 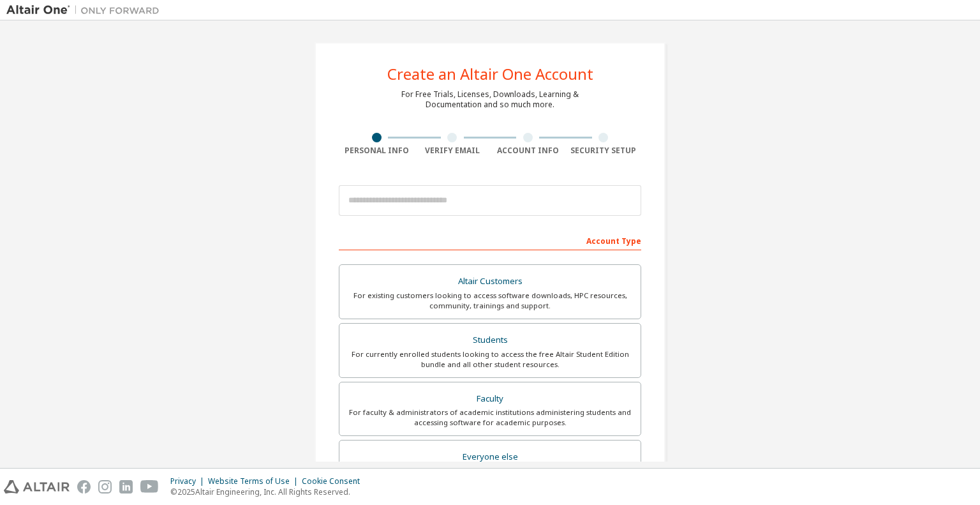 What do you see at coordinates (490, 100) in the screenshot?
I see `div: For Free Trials, Licenses, Downloads, Learning & Documentation and so much more.` at bounding box center [490, 100].